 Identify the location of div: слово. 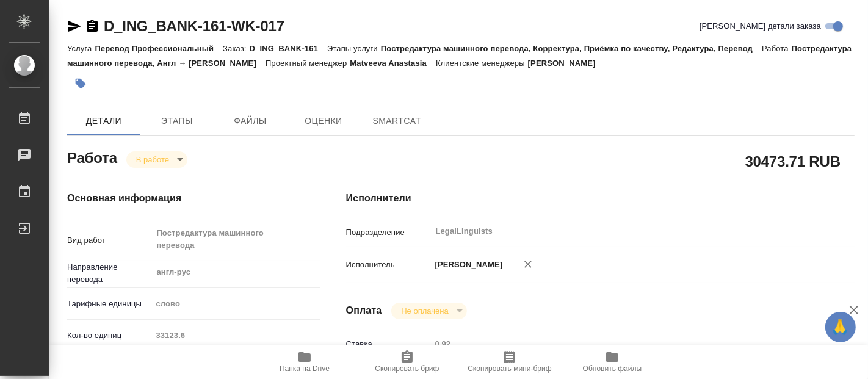
(236, 304).